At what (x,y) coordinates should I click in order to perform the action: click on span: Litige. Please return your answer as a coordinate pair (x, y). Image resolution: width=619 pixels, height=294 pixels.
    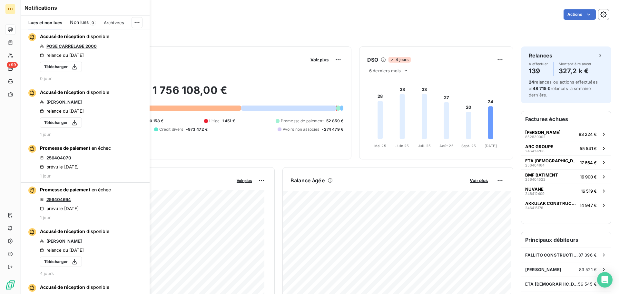
    Looking at the image, I should click on (214, 121).